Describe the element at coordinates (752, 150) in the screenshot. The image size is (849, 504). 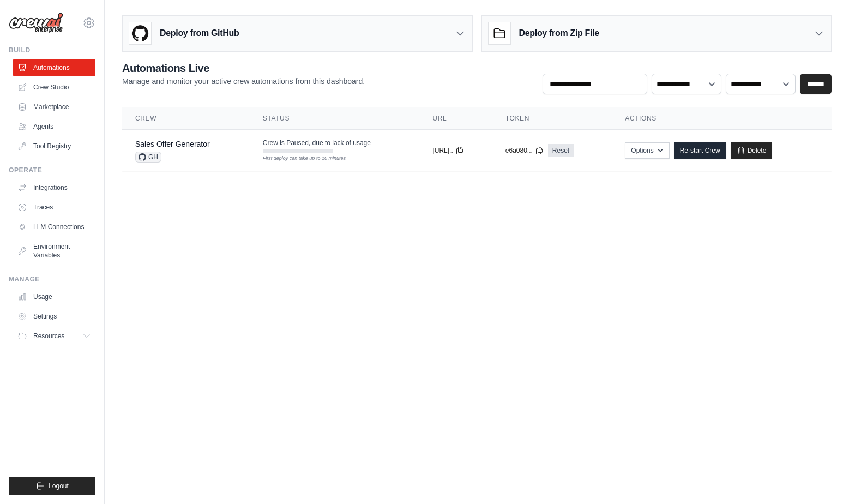
I see `a: Delete` at that location.